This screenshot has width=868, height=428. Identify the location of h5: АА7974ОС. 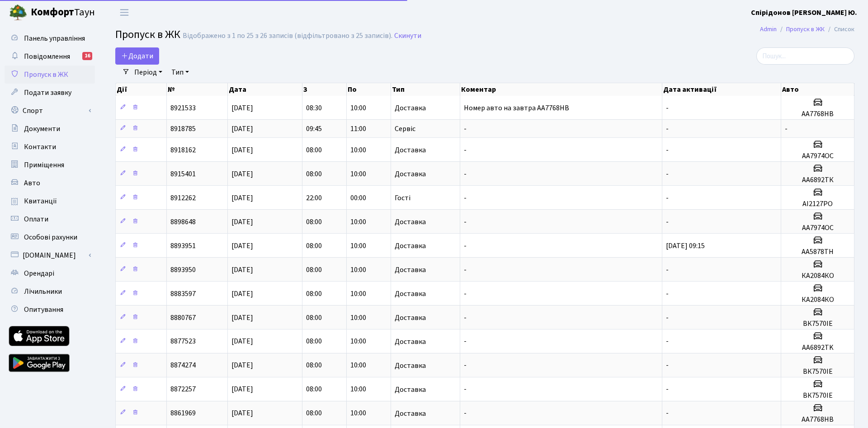
(818, 228).